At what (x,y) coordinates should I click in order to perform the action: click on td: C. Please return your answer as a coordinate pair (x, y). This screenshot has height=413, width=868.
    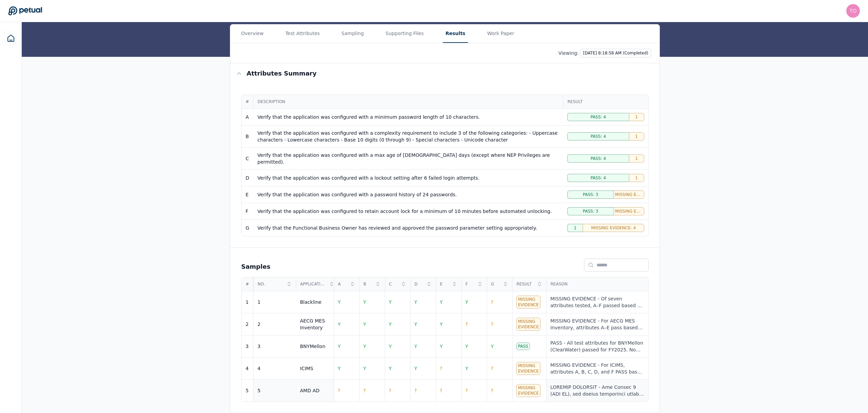
    Looking at the image, I should click on (247, 159).